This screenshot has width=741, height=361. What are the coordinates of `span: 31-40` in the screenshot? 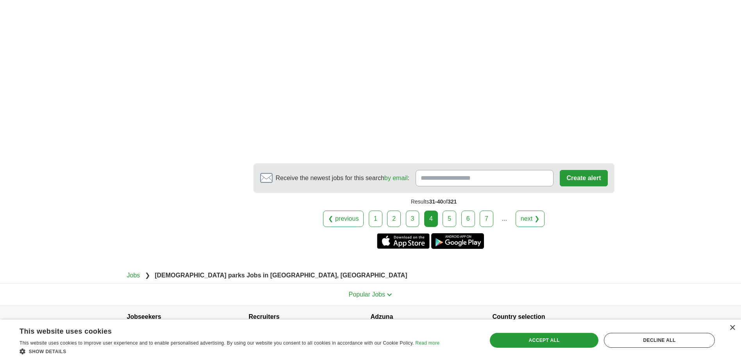 It's located at (436, 202).